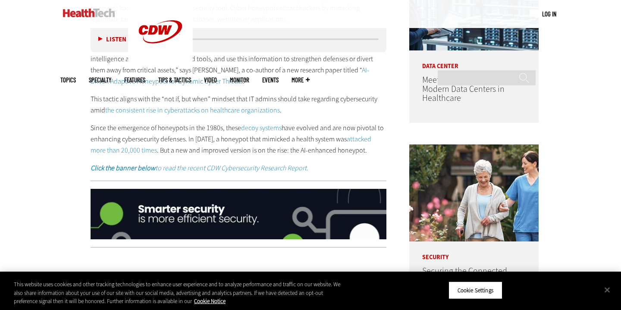 The height and width of the screenshot is (310, 621). Describe the element at coordinates (239, 80) in the screenshot. I see `a: MonITor` at that location.